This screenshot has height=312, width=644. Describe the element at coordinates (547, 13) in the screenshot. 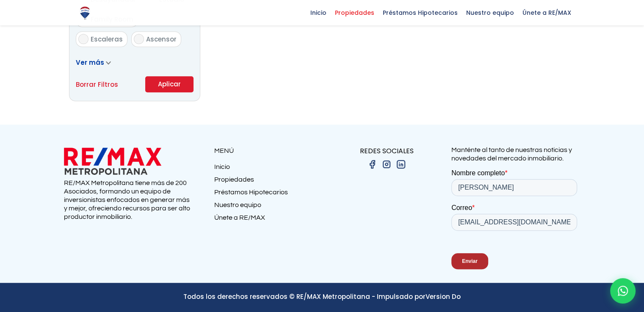

I see `span: Únete a RE/MAX` at that location.